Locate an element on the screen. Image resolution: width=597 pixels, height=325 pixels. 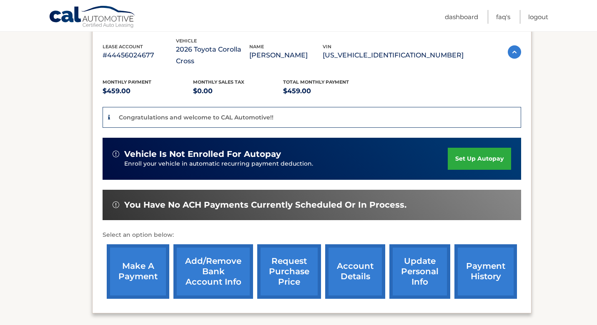
a: Add/Remove bank account info is located at coordinates (213, 272).